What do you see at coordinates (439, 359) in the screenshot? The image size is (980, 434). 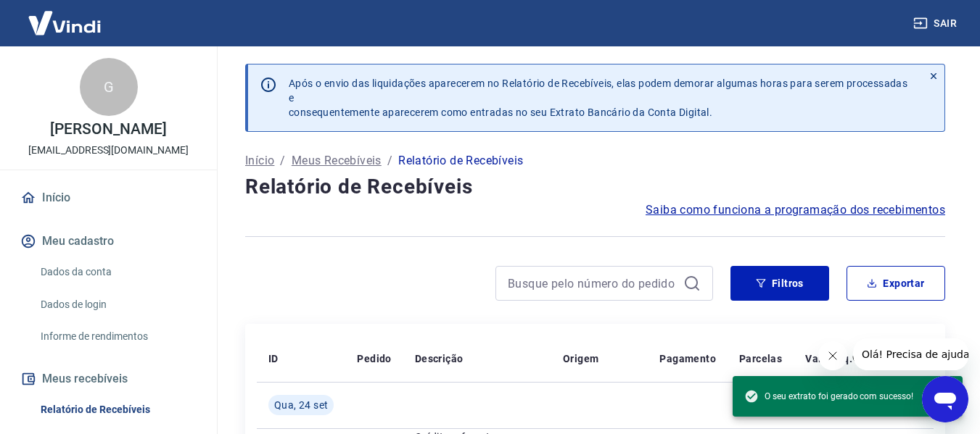 I see `p: Descrição` at bounding box center [439, 359].